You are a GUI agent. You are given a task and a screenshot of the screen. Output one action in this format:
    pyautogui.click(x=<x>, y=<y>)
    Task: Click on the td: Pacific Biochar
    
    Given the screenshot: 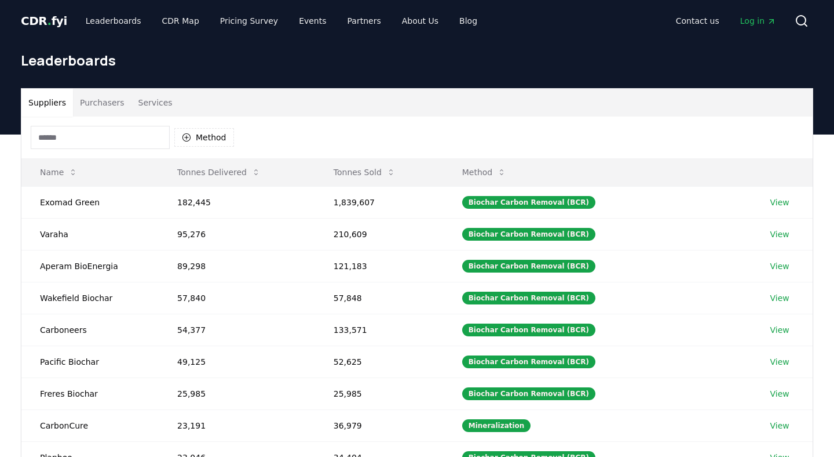 What is the action you would take?
    pyautogui.click(x=90, y=361)
    